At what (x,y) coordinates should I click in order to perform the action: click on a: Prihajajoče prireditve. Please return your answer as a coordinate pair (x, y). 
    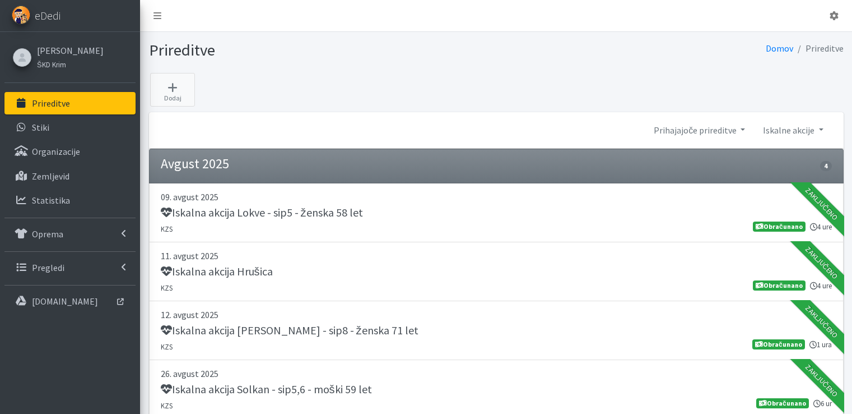
    Looking at the image, I should click on (699, 130).